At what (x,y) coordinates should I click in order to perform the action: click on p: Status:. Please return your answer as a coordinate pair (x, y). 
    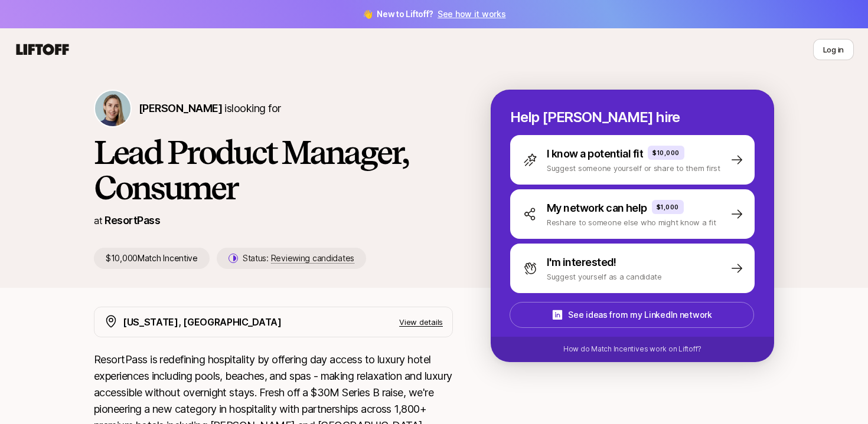
    Looking at the image, I should click on (298, 258).